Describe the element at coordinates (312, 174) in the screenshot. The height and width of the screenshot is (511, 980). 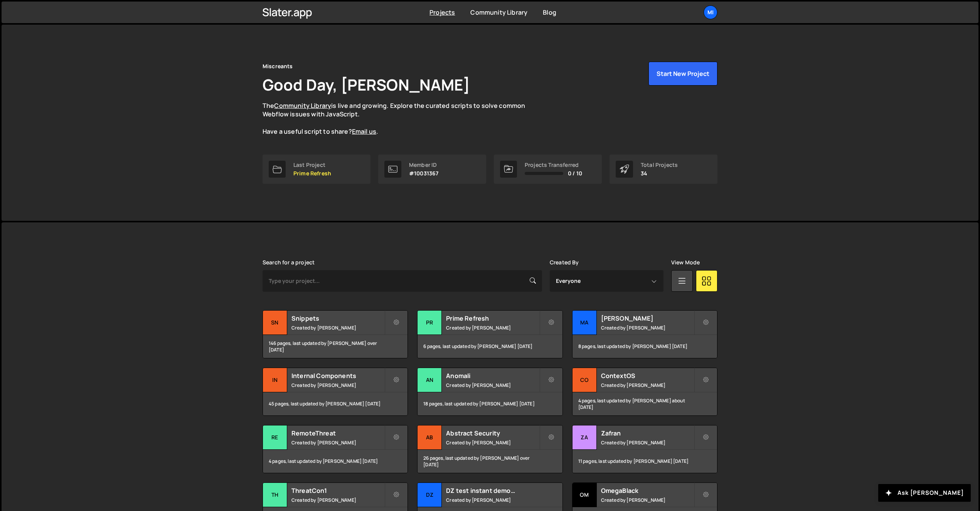
I see `p: Prime Refresh` at that location.